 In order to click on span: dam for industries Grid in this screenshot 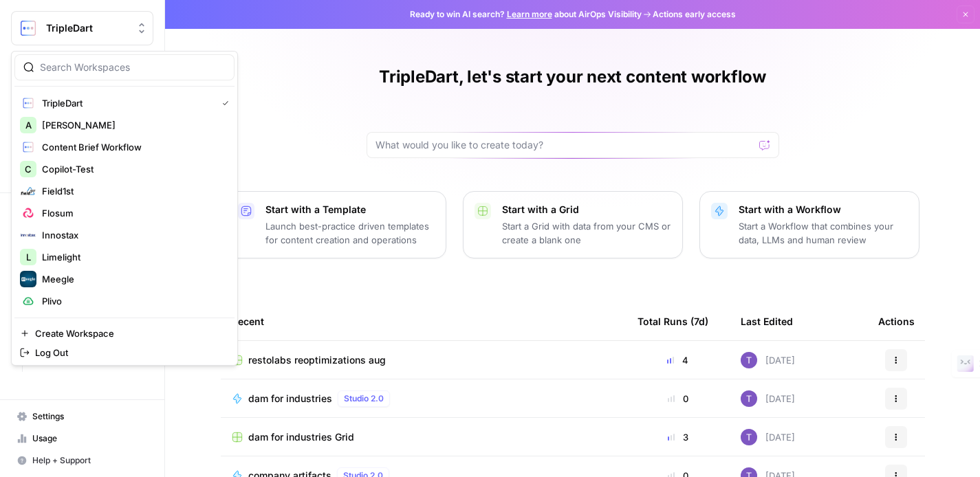, I will do `click(301, 437)`.